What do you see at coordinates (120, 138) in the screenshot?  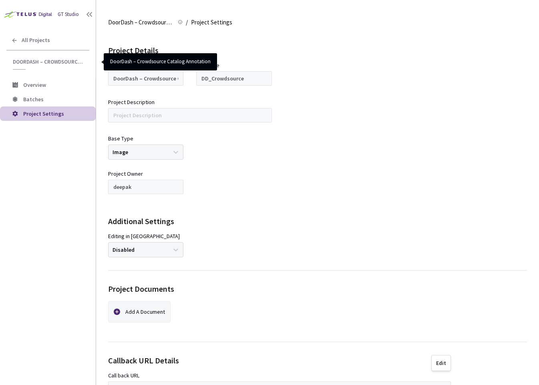 I see `div: Base Type` at bounding box center [120, 138].